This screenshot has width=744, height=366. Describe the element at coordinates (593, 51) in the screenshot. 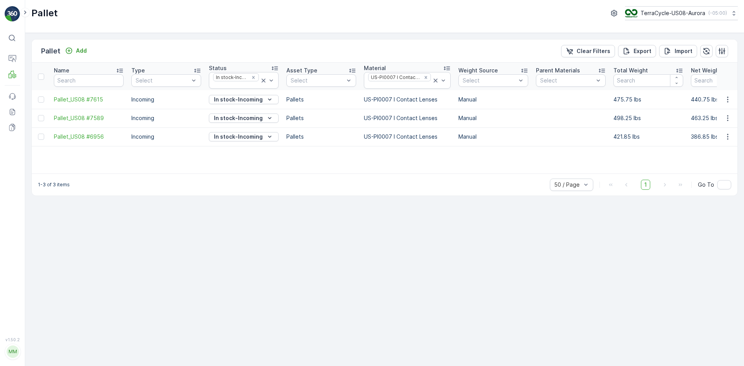

I see `p: Clear Filters` at that location.